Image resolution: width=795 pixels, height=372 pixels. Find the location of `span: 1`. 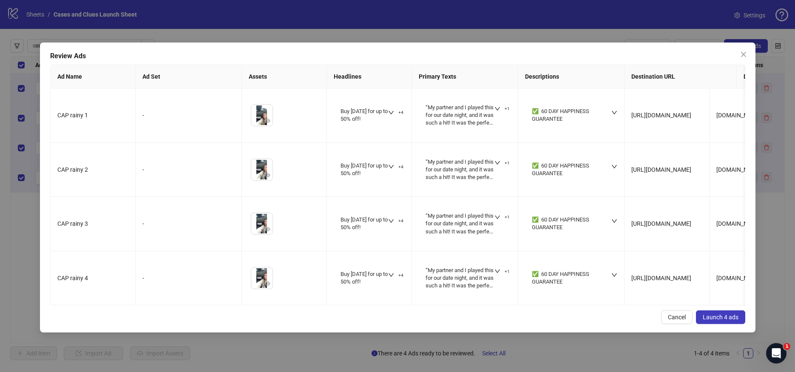

span: 1 is located at coordinates (787, 346).